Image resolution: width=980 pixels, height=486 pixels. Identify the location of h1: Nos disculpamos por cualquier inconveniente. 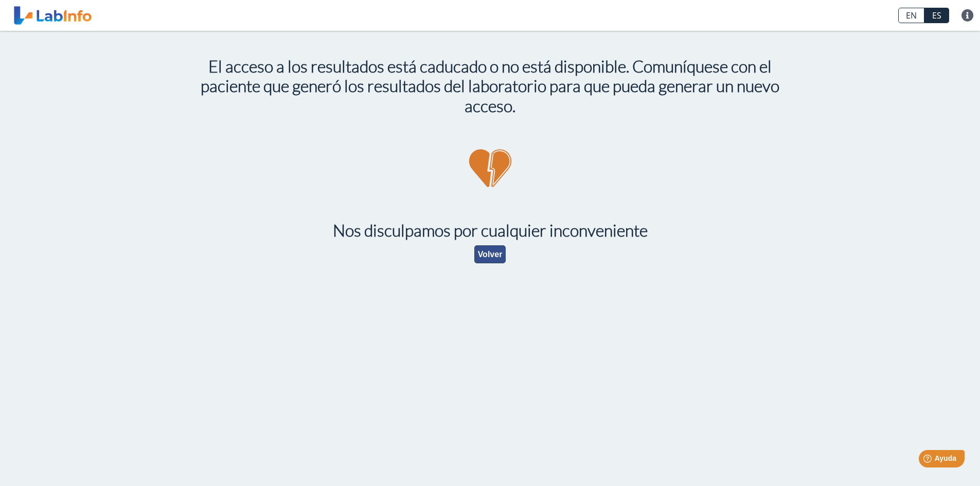
(490, 230).